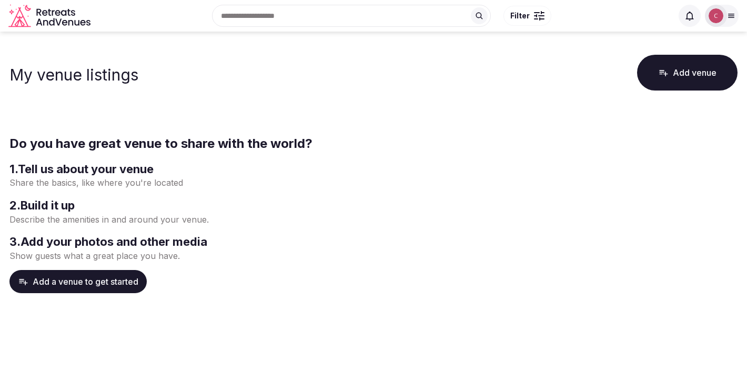  Describe the element at coordinates (557, 204) in the screenshot. I see `img: Create venue` at that location.